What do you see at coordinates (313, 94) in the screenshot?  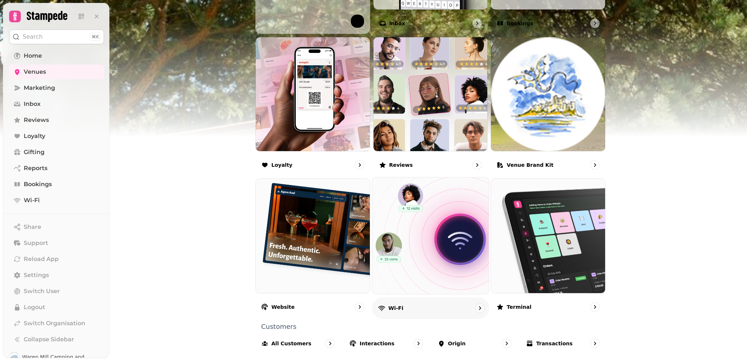 I see `img: Loyalty` at bounding box center [313, 94].